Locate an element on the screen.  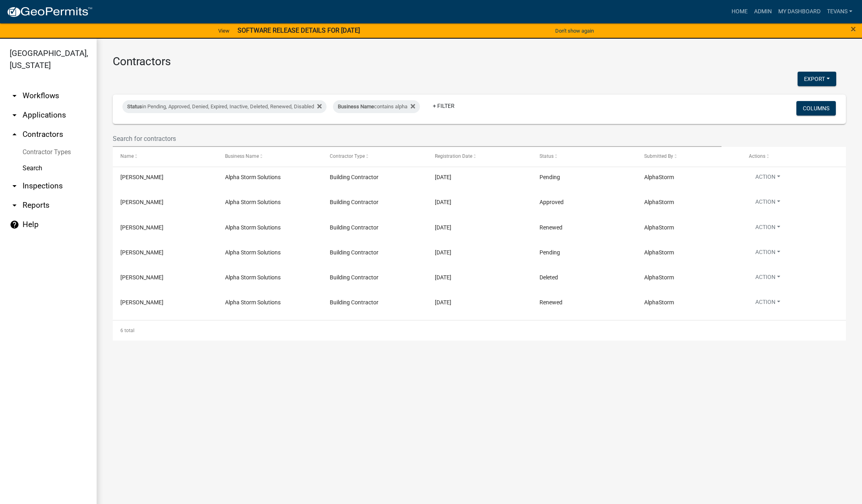
i: arrow_drop_up is located at coordinates (15, 135).